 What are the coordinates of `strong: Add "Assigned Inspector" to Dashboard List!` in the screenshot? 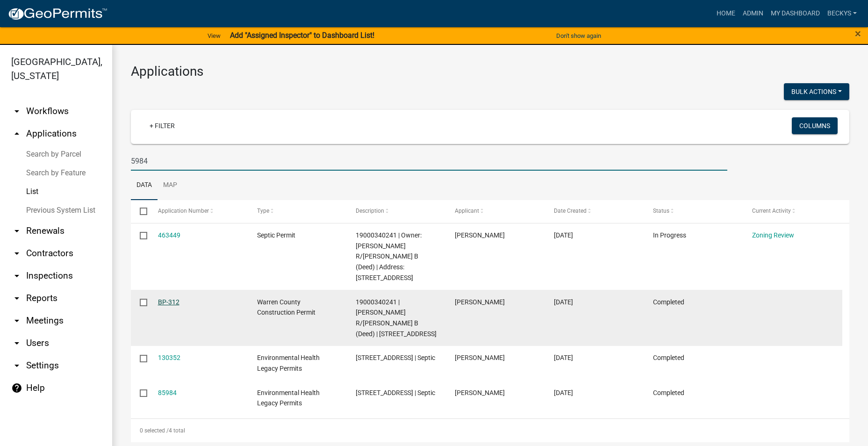 It's located at (302, 35).